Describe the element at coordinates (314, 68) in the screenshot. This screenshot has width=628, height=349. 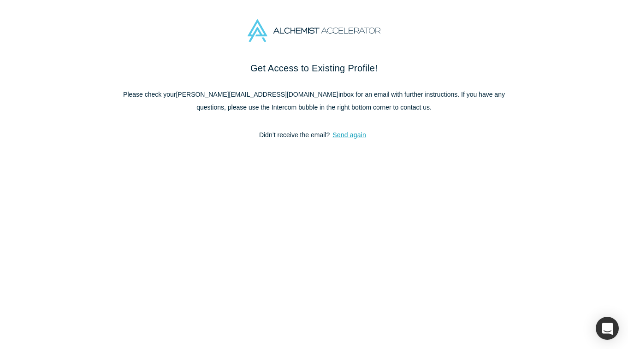
I see `h2: Get Access to Existing Profile!` at that location.